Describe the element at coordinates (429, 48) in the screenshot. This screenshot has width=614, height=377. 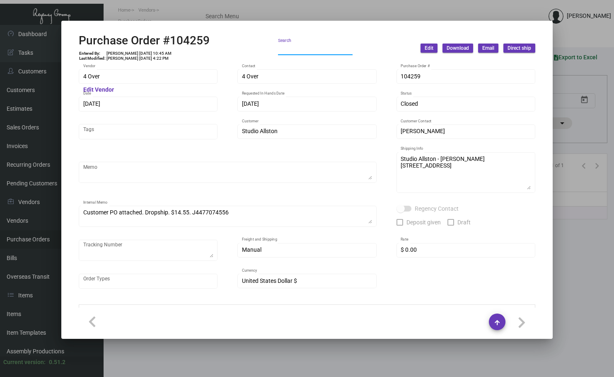
I see `button: Edit` at that location.